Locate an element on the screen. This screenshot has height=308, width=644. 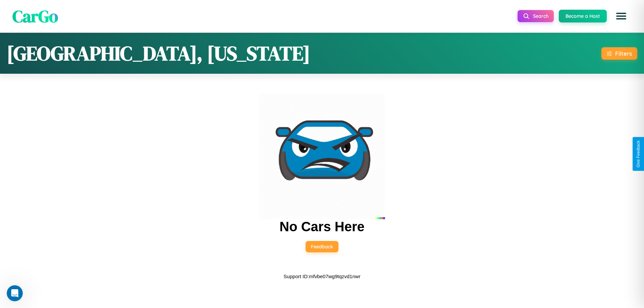
button: Search is located at coordinates (535, 16).